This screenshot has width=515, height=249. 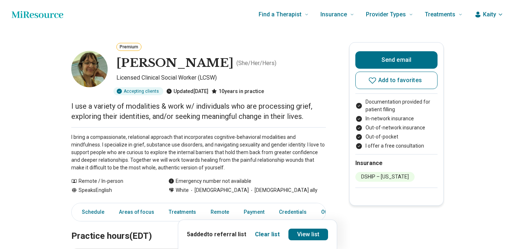 I want to click on span: Add to favorites, so click(x=400, y=80).